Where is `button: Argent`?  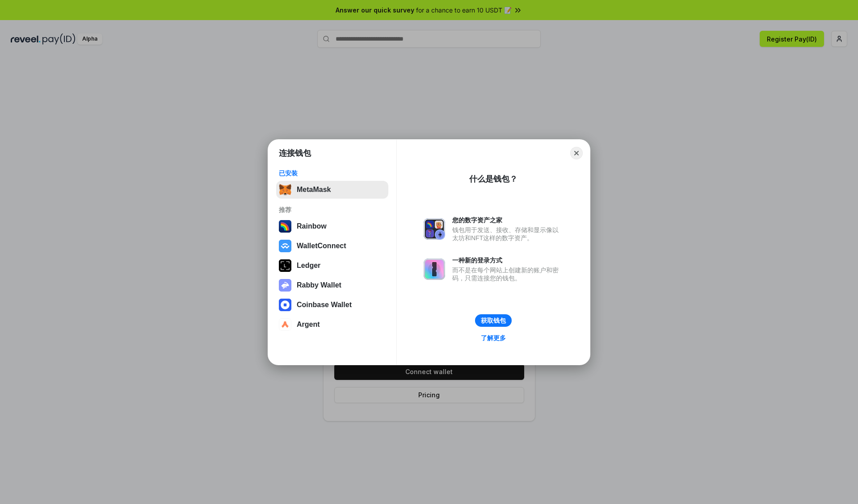
button: Argent is located at coordinates (333, 325).